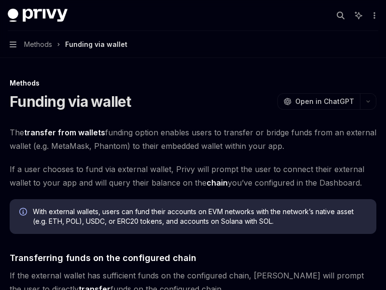  I want to click on span: With external wallets, users can fund their accounts on EVM networks with the network’s native as..., so click(200, 216).